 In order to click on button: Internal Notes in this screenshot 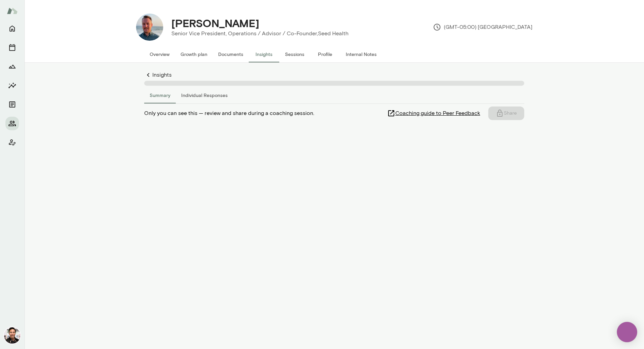, I will do `click(361, 54)`.